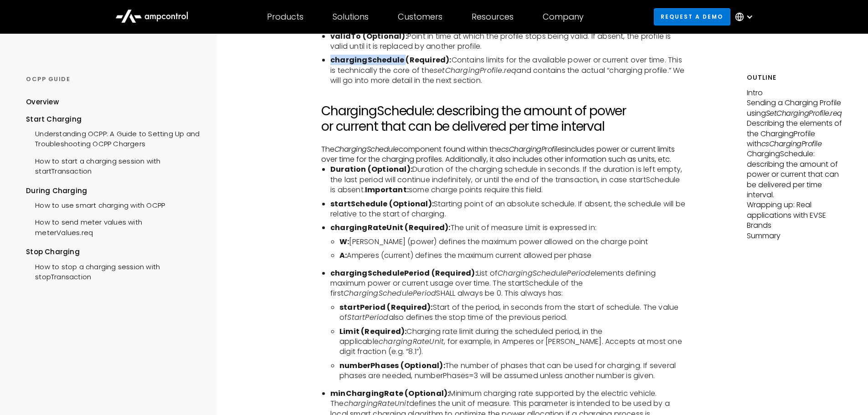  What do you see at coordinates (95, 204) in the screenshot?
I see `a: How to use smart charging with OCPP` at bounding box center [95, 204].